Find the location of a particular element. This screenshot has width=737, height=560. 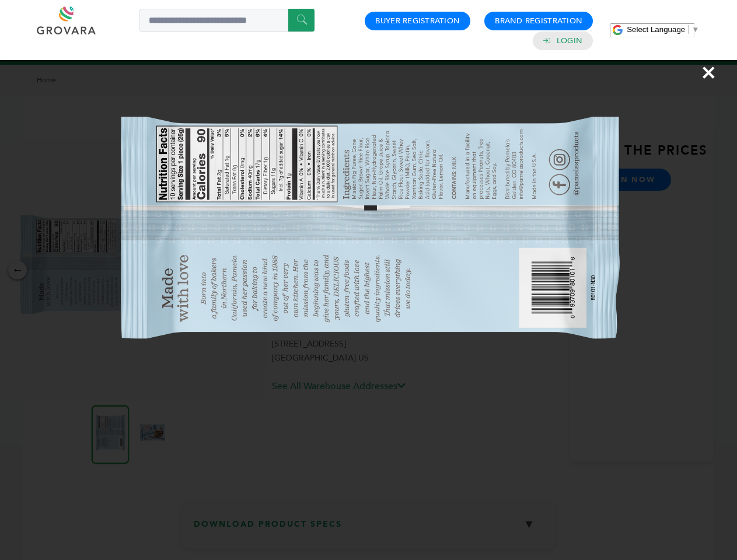

span: Select Language is located at coordinates (656, 29).